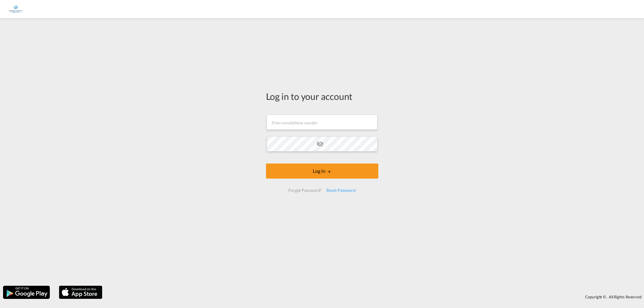 This screenshot has width=644, height=308. Describe the element at coordinates (305, 190) in the screenshot. I see `div: Forgot Password?` at that location.